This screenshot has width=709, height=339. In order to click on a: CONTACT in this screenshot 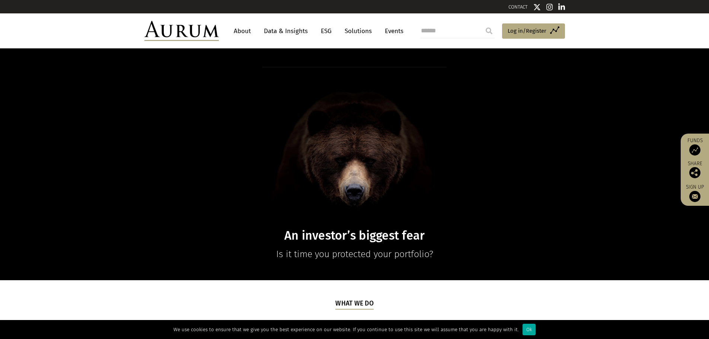, I will do `click(518, 7)`.